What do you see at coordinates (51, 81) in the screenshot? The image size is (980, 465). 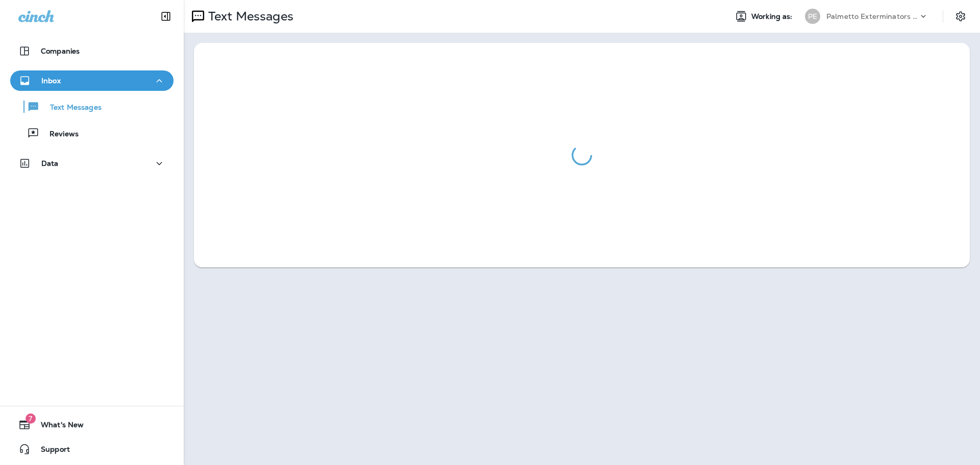 I see `p: Inbox` at bounding box center [51, 81].